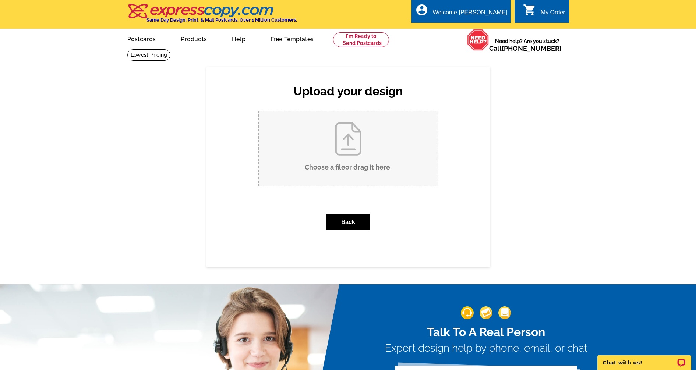  I want to click on a: shopping_cart My Order, so click(544, 13).